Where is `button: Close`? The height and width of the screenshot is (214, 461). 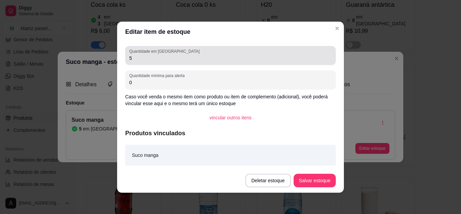 button: Close is located at coordinates (337, 28).